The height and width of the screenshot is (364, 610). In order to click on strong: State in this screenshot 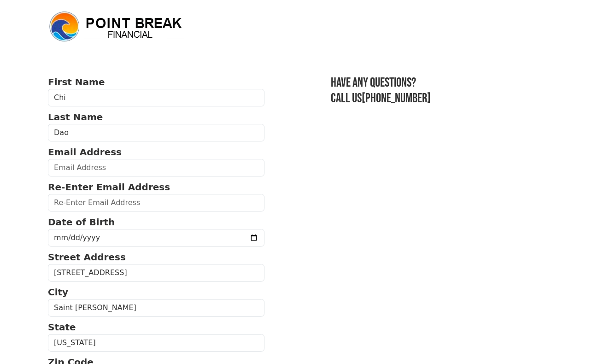, I will do `click(62, 327)`.